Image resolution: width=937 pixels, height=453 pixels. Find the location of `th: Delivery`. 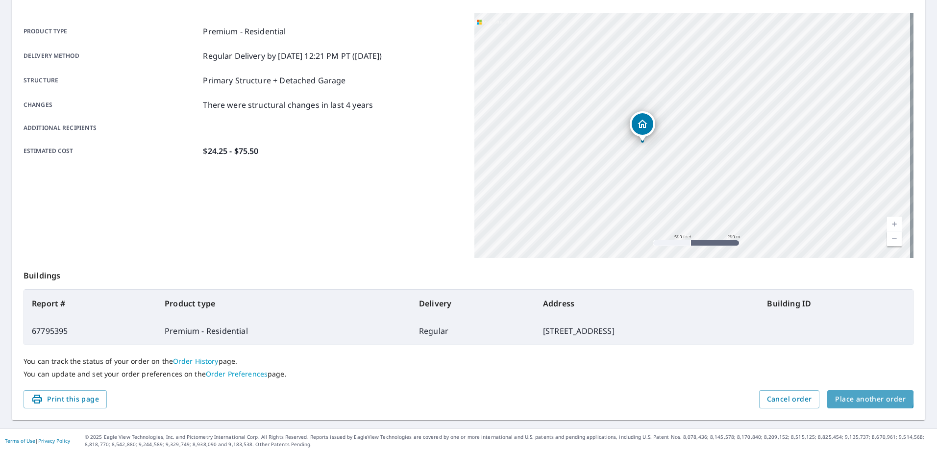

th: Delivery is located at coordinates (473, 303).